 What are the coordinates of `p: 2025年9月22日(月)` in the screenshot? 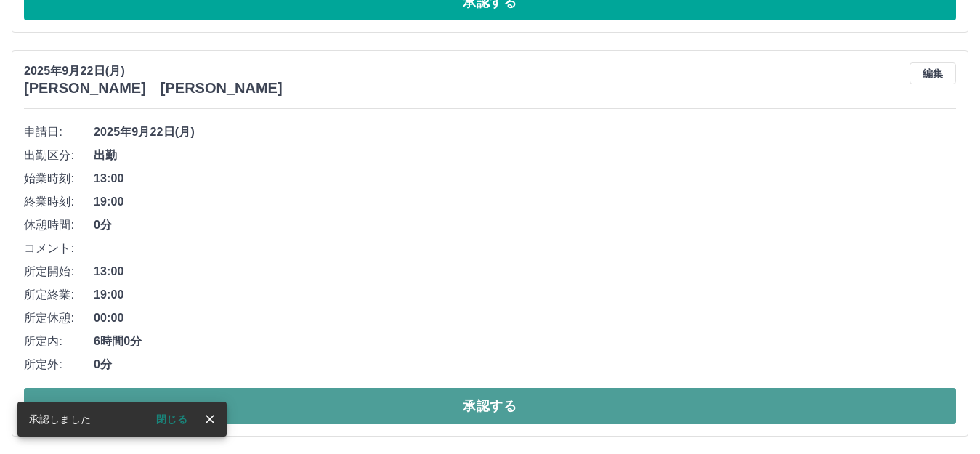 It's located at (154, 71).